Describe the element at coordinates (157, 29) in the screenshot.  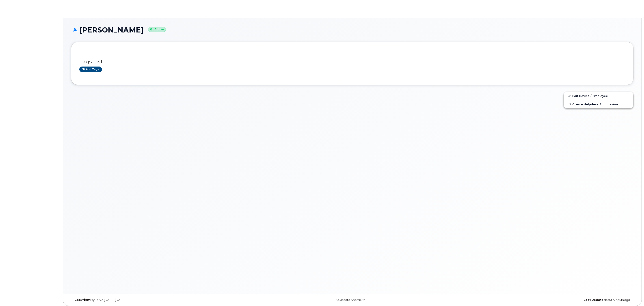
I see `small: Active` at that location.